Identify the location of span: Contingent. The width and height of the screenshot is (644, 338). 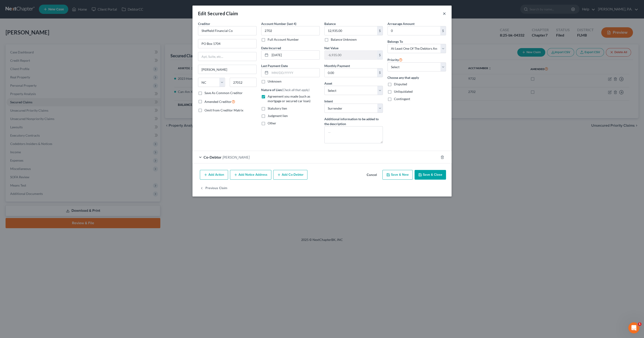
(402, 99).